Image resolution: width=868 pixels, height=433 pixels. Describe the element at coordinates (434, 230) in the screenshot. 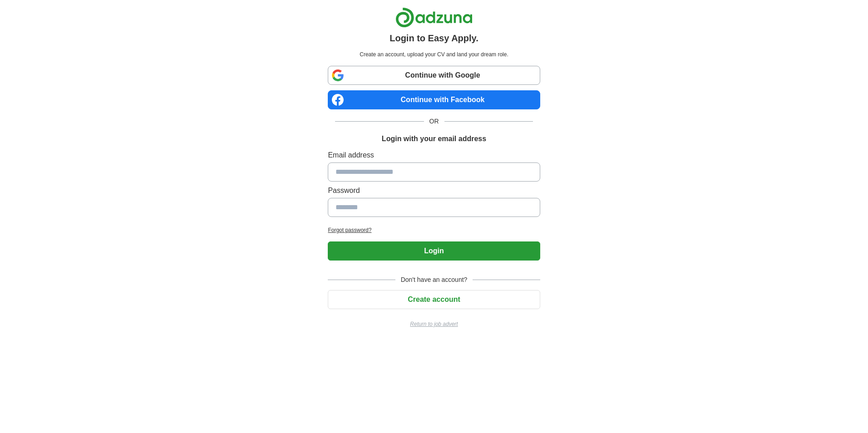

I see `a: Forgot password?` at that location.